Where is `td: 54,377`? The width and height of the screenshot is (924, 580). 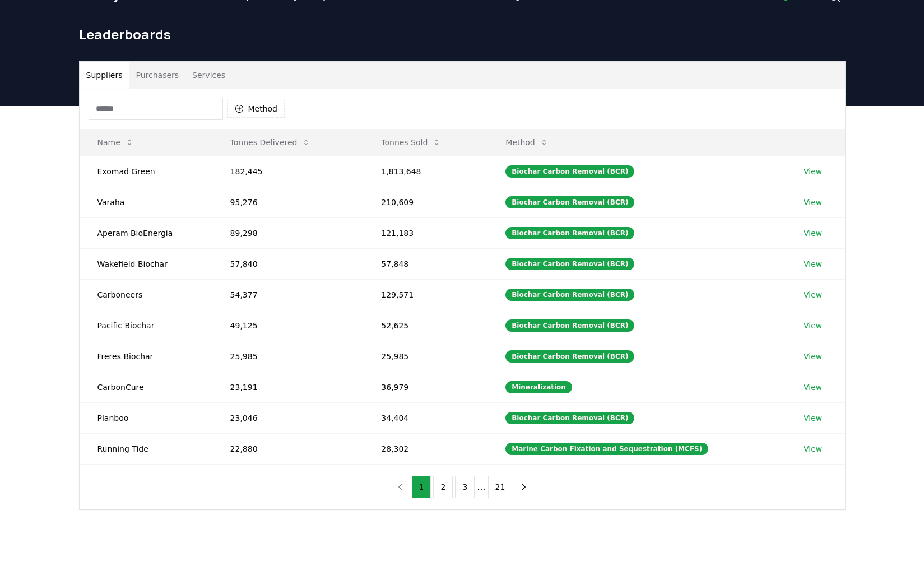
td: 54,377 is located at coordinates (288, 294).